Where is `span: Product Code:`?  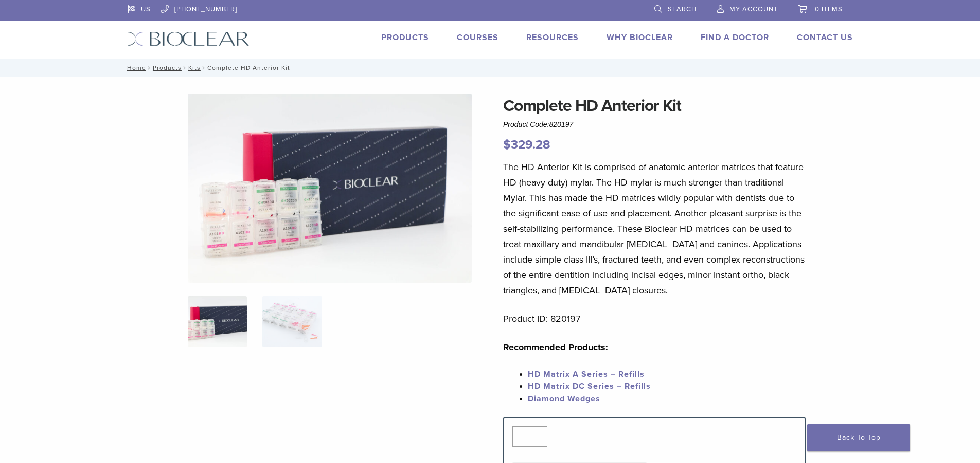
span: Product Code: is located at coordinates (538, 124).